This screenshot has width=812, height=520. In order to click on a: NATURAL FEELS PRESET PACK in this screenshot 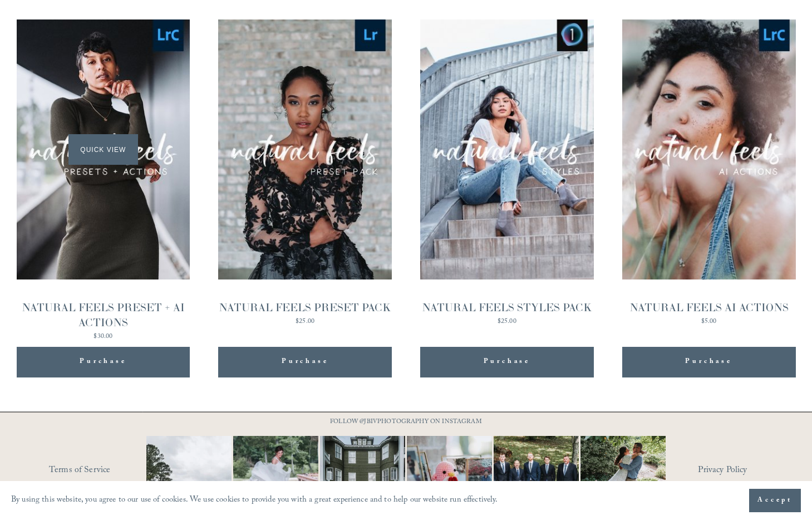, I will do `click(305, 173)`.